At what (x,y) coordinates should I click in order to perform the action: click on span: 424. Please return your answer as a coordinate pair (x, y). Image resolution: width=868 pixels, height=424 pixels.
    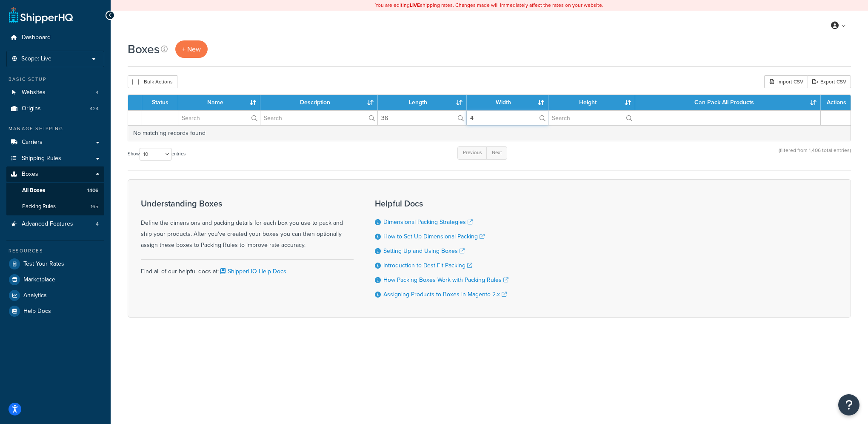
    Looking at the image, I should click on (94, 109).